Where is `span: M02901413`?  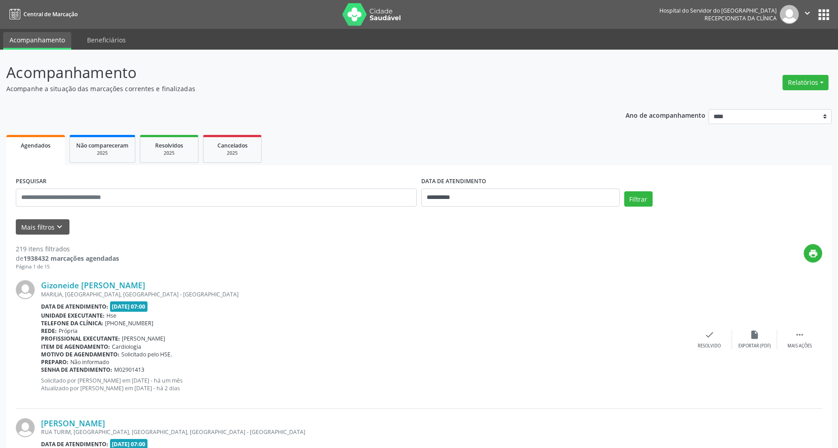 span: M02901413 is located at coordinates (129, 369).